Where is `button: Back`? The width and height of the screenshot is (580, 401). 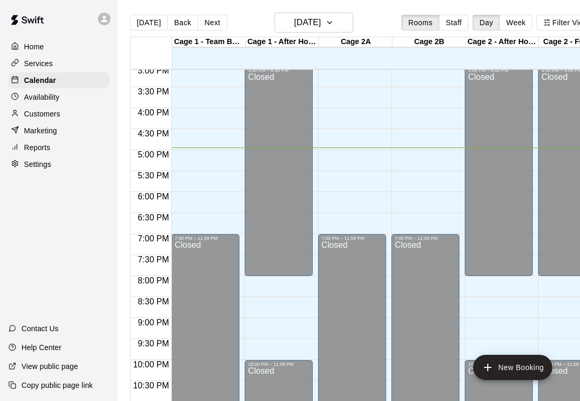
button: Back is located at coordinates (182, 23).